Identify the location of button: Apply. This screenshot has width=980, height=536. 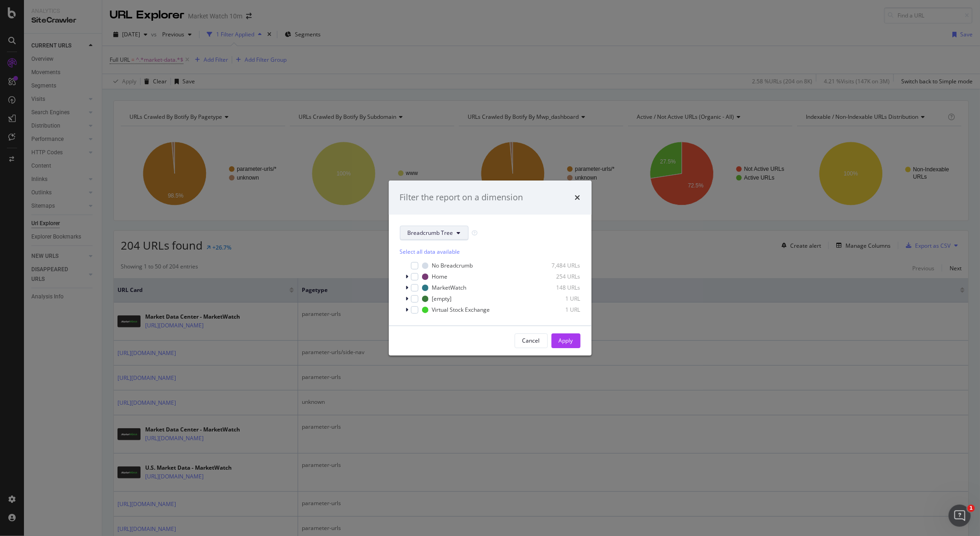
(565, 340).